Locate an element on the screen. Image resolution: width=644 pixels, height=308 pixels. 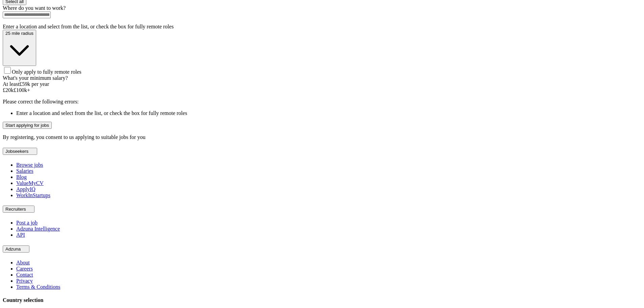
a: About is located at coordinates (23, 262).